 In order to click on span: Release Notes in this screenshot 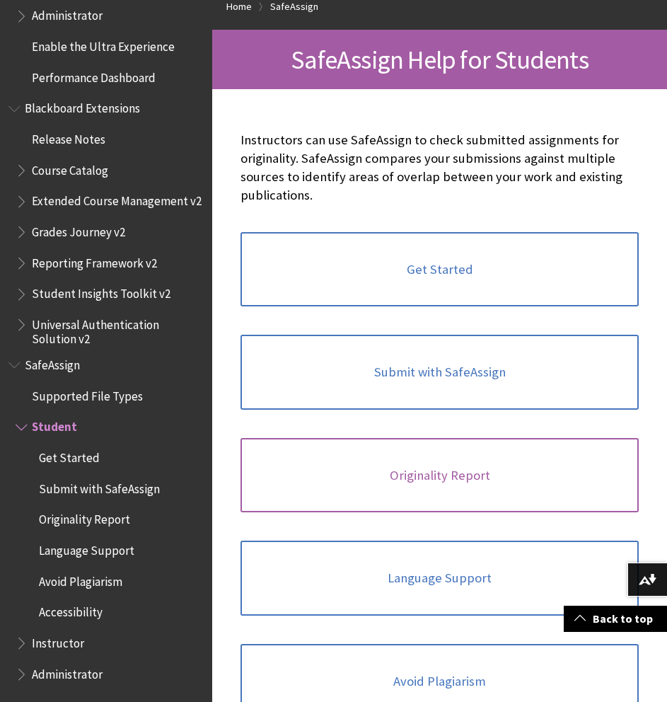, I will do `click(69, 137)`.